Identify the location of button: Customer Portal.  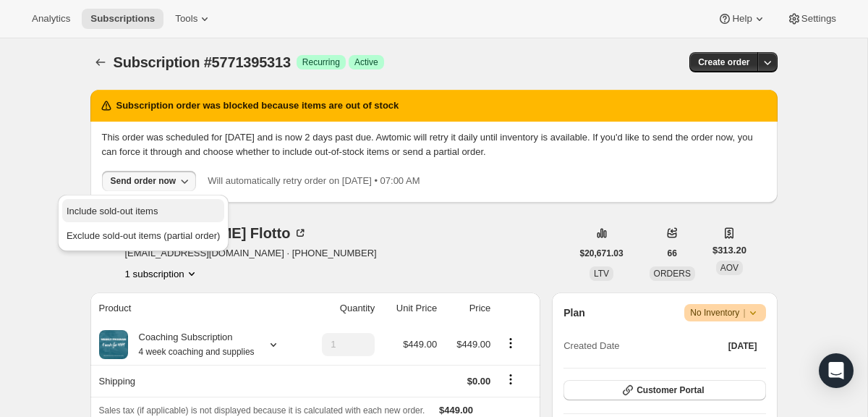
(664, 390).